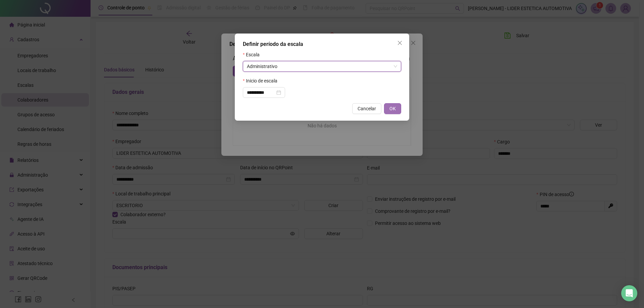  What do you see at coordinates (253, 55) in the screenshot?
I see `label: Escala` at bounding box center [253, 55].